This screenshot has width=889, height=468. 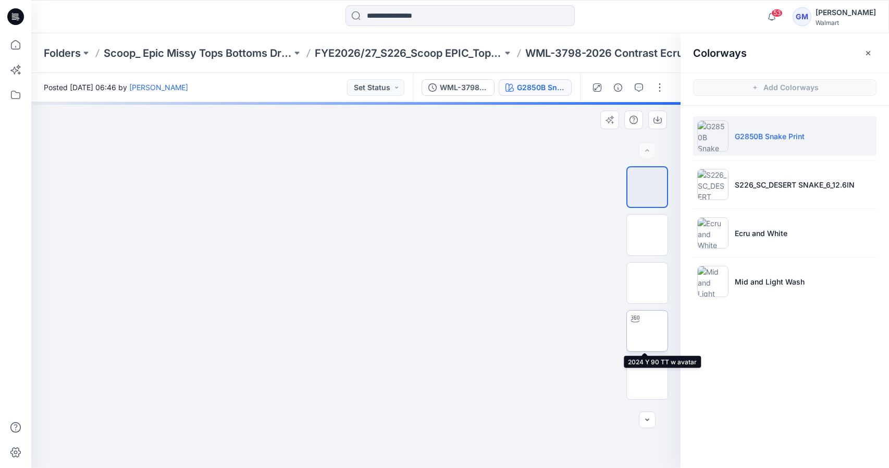 What do you see at coordinates (619, 53) in the screenshot?
I see `p: WML-3798-2026 Contrast Ecru Shorts` at bounding box center [619, 53].